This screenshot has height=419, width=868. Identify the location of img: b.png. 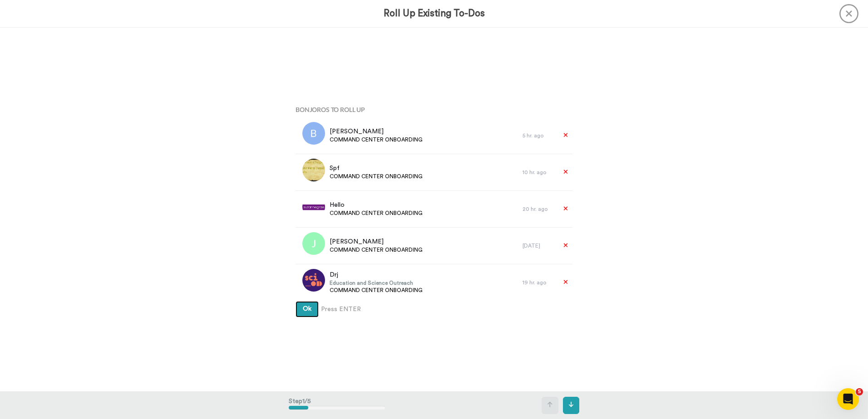
(314, 133).